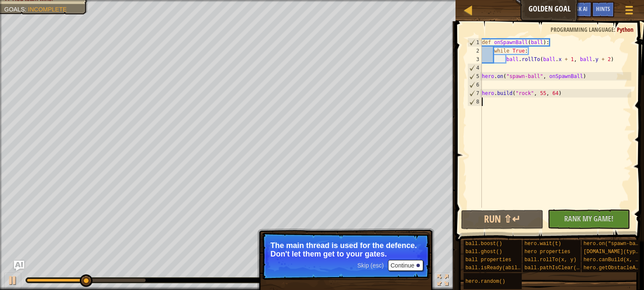  I want to click on p: The main thread is used for the defence. Don't let them get to your gates., so click(346, 250).